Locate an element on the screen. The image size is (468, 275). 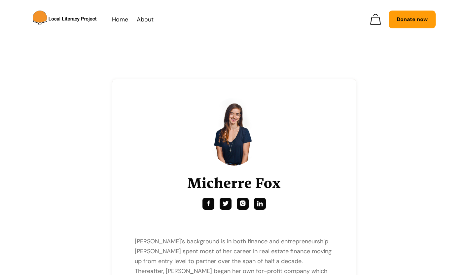
a: Home is located at coordinates (120, 19).